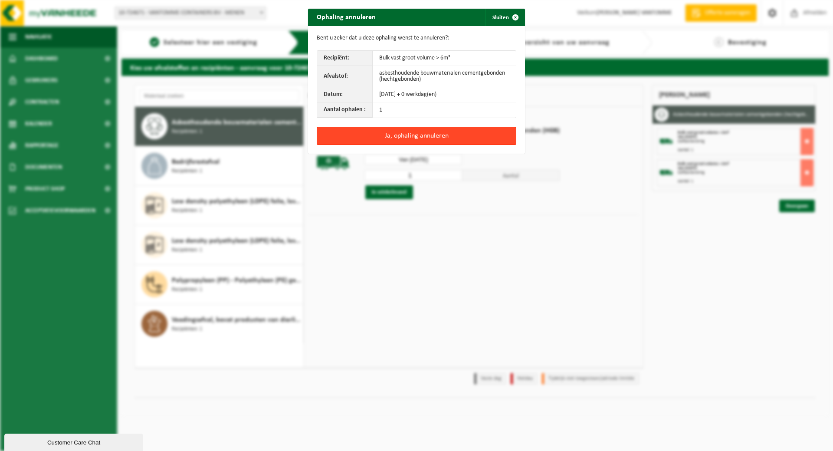 This screenshot has height=451, width=833. Describe the element at coordinates (444, 58) in the screenshot. I see `td: Bulk vast groot volume > 6m³` at that location.